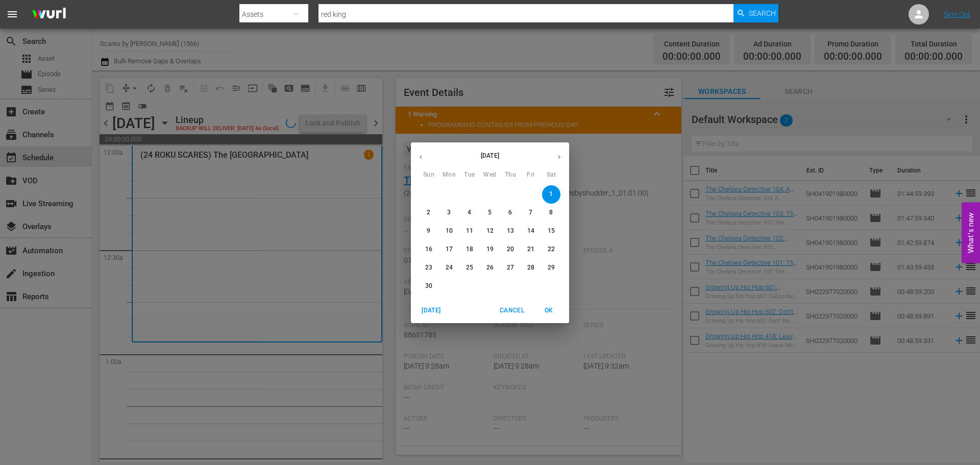  What do you see at coordinates (470, 175) in the screenshot?
I see `span: Tue` at bounding box center [470, 175].